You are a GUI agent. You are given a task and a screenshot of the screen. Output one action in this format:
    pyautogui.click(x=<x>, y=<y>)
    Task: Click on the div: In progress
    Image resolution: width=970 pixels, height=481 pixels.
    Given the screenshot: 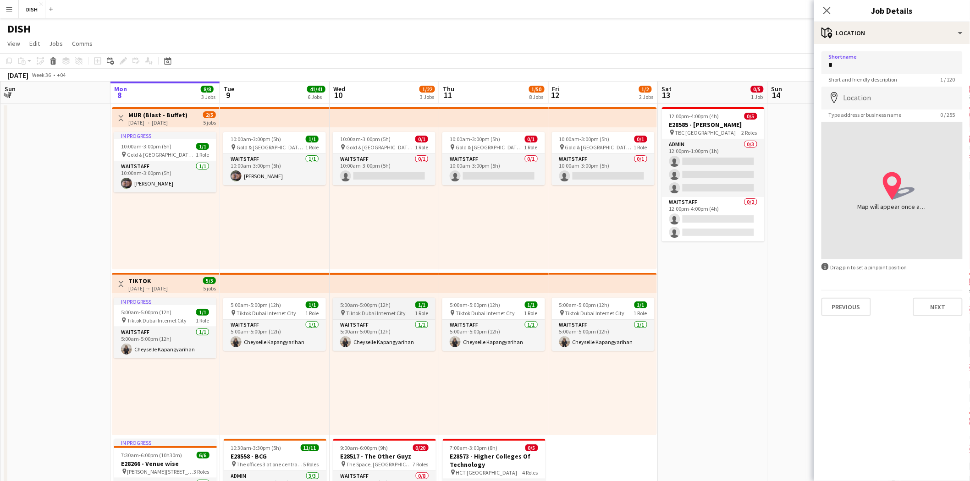 What is the action you would take?
    pyautogui.click(x=165, y=136)
    